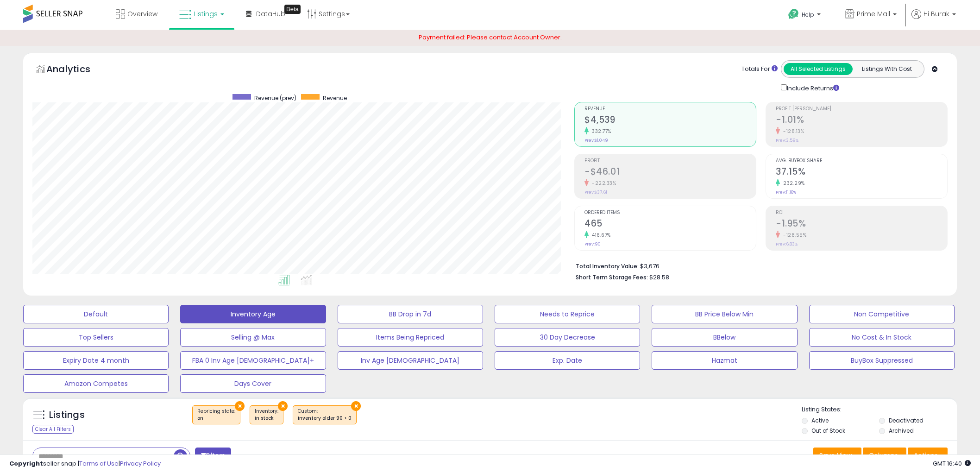 Image resolution: width=980 pixels, height=473 pixels. What do you see at coordinates (595, 192) in the screenshot?
I see `small: Prev: $37.61` at bounding box center [595, 192].